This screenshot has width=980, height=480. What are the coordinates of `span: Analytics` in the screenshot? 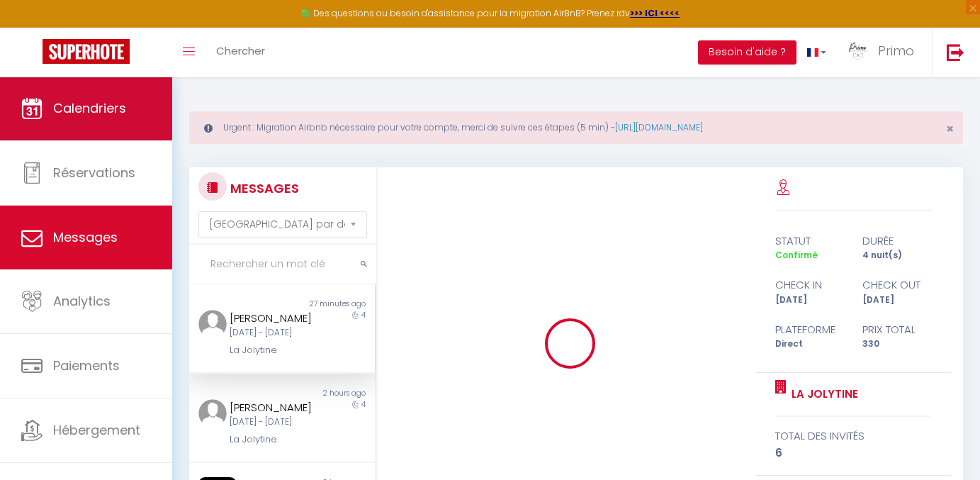 It's located at (81, 301).